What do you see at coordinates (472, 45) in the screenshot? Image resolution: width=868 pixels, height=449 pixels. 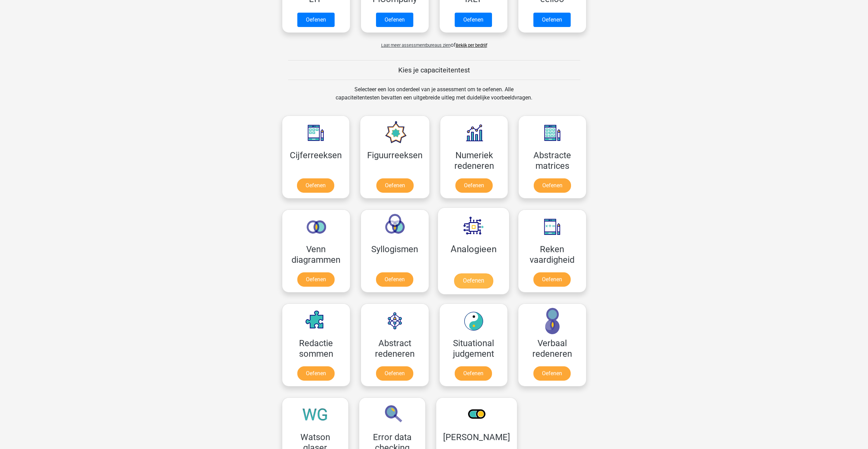 I see `a: Bekijk per bedrijf` at bounding box center [472, 45].